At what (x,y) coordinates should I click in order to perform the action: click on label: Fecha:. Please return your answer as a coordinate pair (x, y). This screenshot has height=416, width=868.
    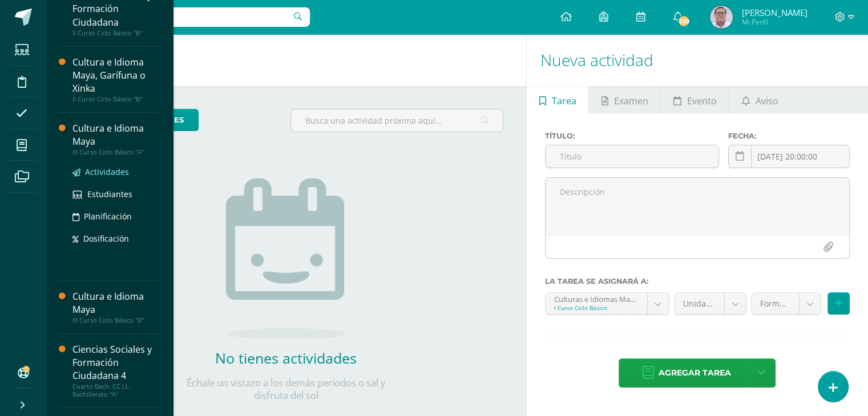
    Looking at the image, I should click on (788, 136).